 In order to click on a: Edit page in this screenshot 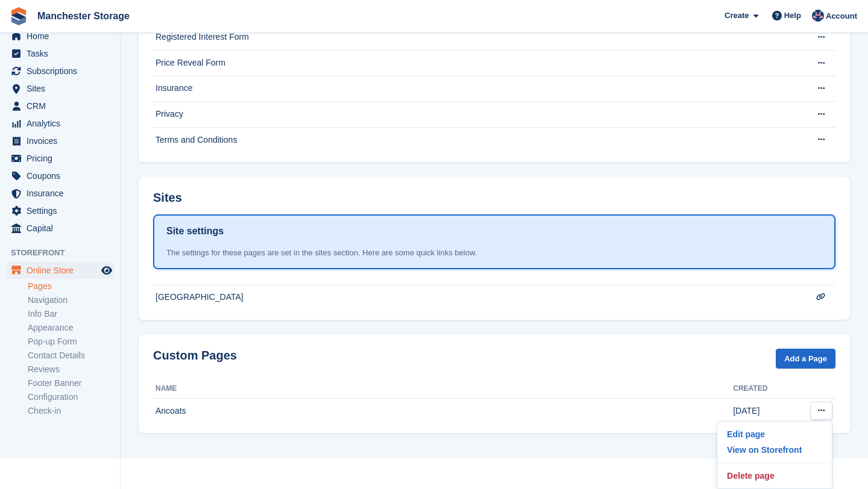, I will do `click(775, 434)`.